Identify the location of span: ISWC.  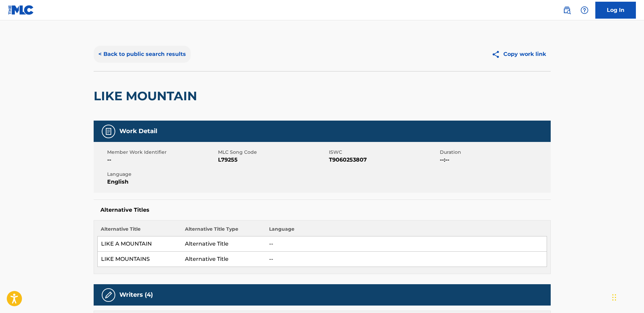
(383, 152).